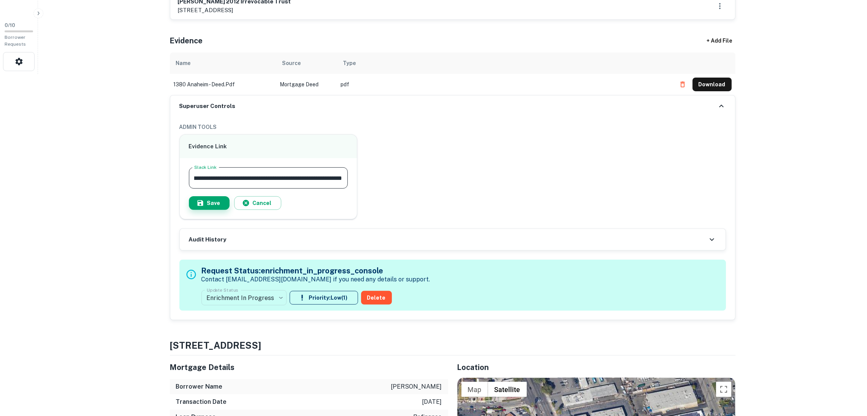  Describe the element at coordinates (258, 203) in the screenshot. I see `button: Cancel` at that location.